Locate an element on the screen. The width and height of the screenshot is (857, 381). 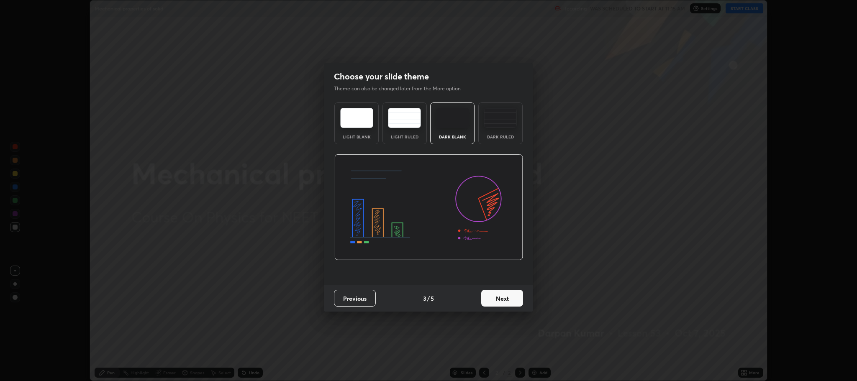
img: lightTheme.e5ed3b09.svg is located at coordinates (357, 118).